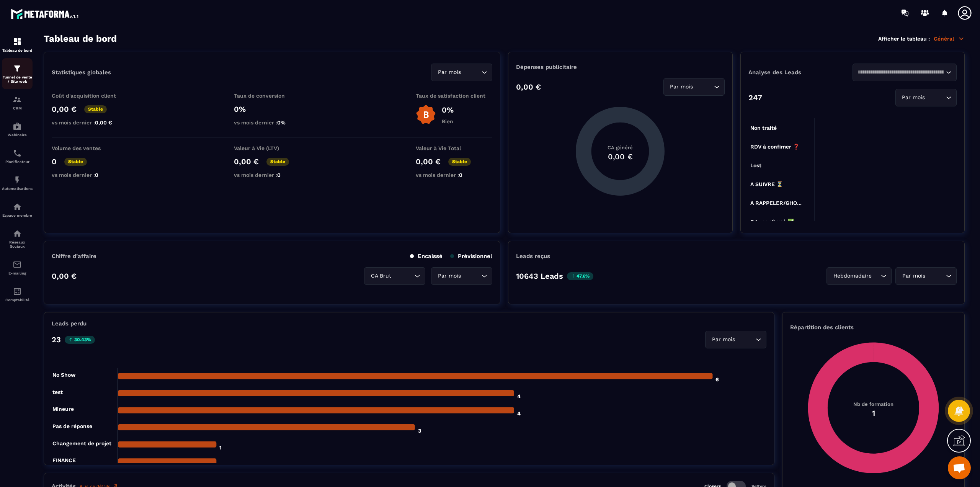 The height and width of the screenshot is (487, 980). What do you see at coordinates (281, 123) in the screenshot?
I see `span: 0%` at bounding box center [281, 123].